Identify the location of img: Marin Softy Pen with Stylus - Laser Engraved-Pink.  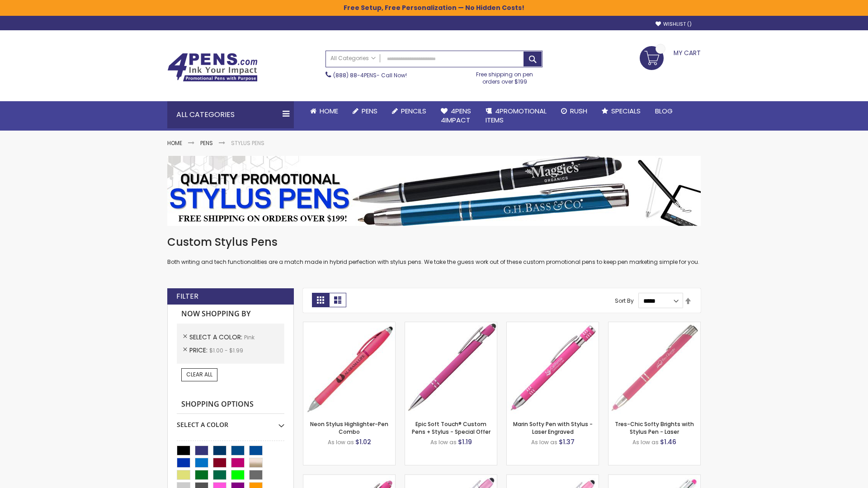
(552, 368).